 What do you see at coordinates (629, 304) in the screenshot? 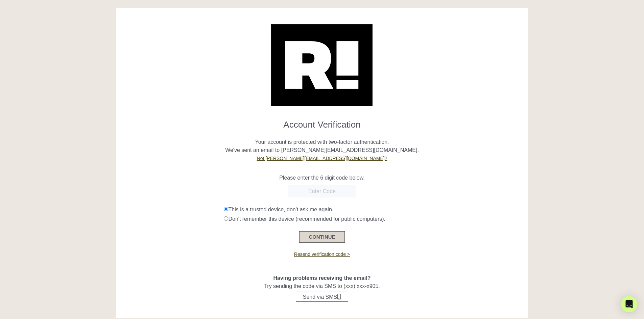
I see `div: Open Intercom Messenger` at bounding box center [629, 304].